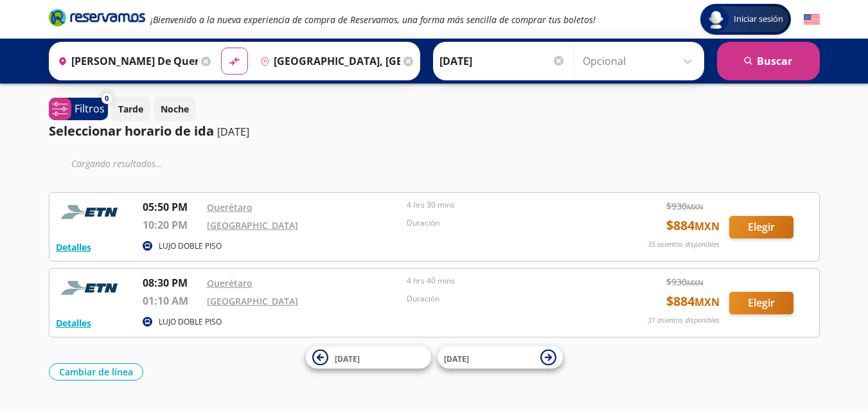 Image resolution: width=868 pixels, height=412 pixels. Describe the element at coordinates (504, 206) in the screenshot. I see `p: 4 hrs 30 mins` at that location.